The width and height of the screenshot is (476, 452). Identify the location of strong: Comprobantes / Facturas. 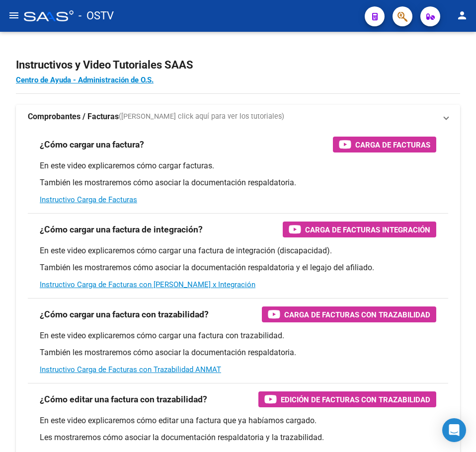
(73, 117).